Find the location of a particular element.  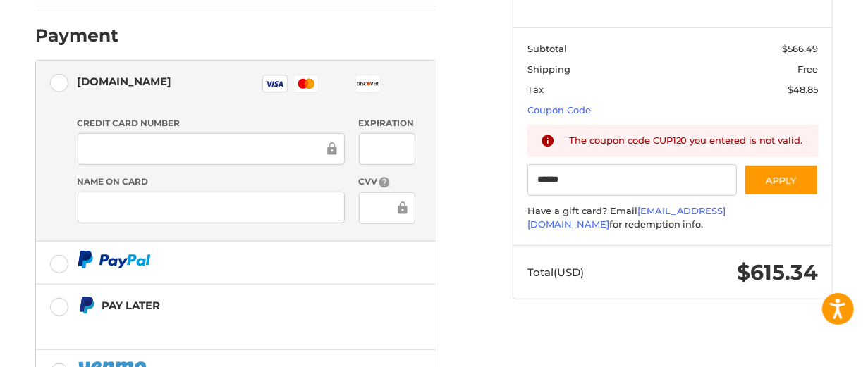

div: Have a gift card? Email for redemption info. is located at coordinates (673, 217).